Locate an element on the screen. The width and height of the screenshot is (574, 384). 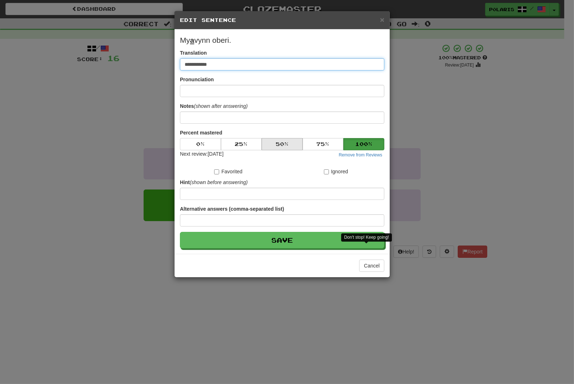
input: Favorited is located at coordinates (217, 172).